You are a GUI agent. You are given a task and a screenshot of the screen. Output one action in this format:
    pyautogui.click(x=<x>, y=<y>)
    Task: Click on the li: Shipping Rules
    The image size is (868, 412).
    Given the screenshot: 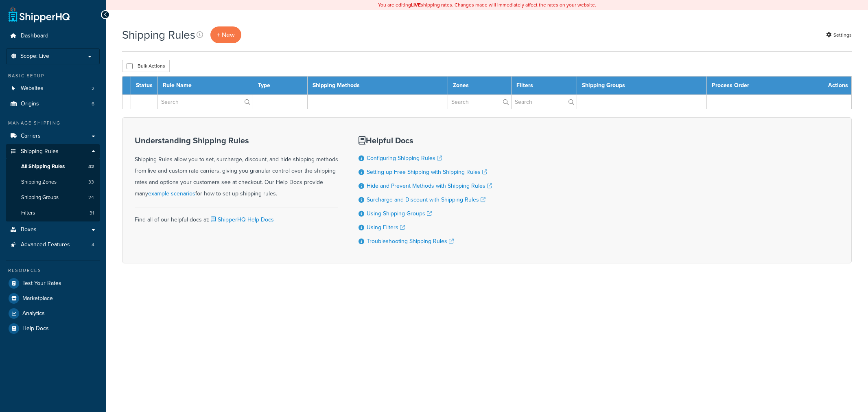 What is the action you would take?
    pyautogui.click(x=53, y=183)
    